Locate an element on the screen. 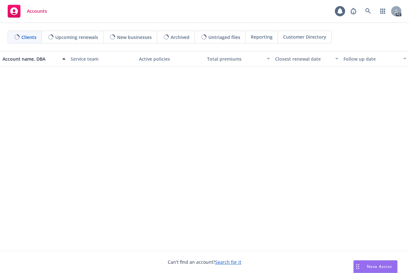 This screenshot has width=409, height=273. button: Active policies is located at coordinates (170, 59).